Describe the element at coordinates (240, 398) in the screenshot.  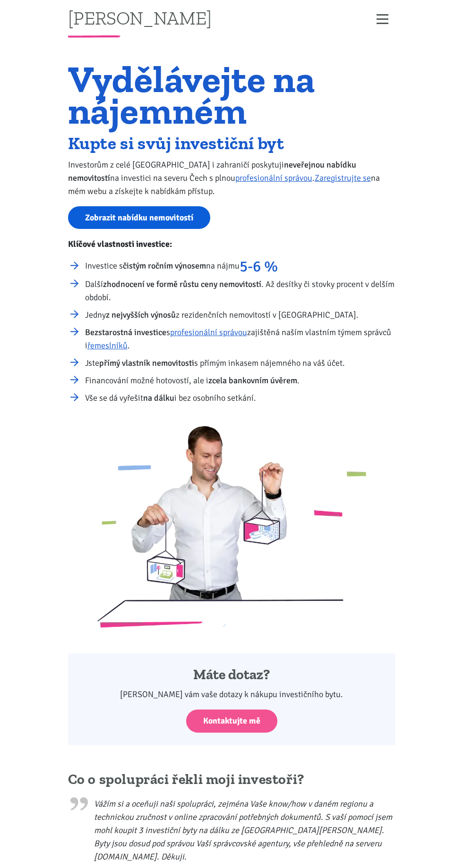
I see `li: Vše se dá vyřešit i bez osobního setkání.` at that location.